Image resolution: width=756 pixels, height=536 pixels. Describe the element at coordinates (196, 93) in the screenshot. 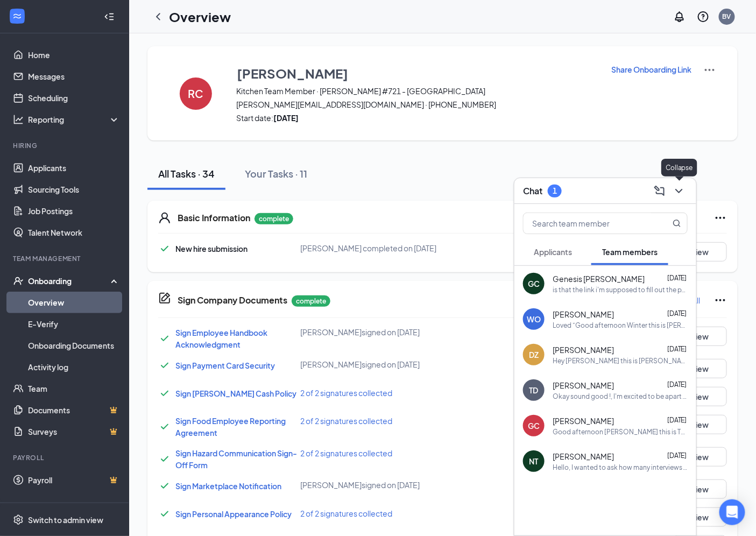

I see `h4: RC` at that location.